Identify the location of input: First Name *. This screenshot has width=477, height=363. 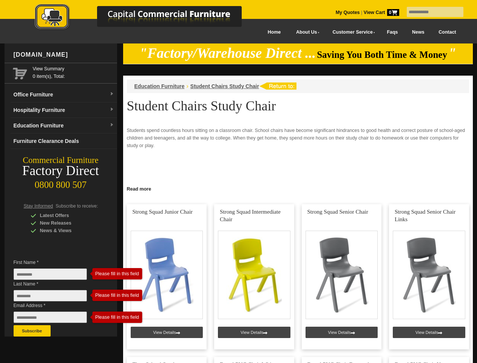
(50, 274).